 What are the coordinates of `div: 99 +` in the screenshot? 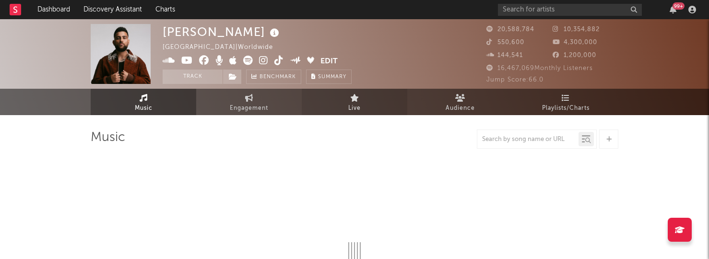 It's located at (678, 6).